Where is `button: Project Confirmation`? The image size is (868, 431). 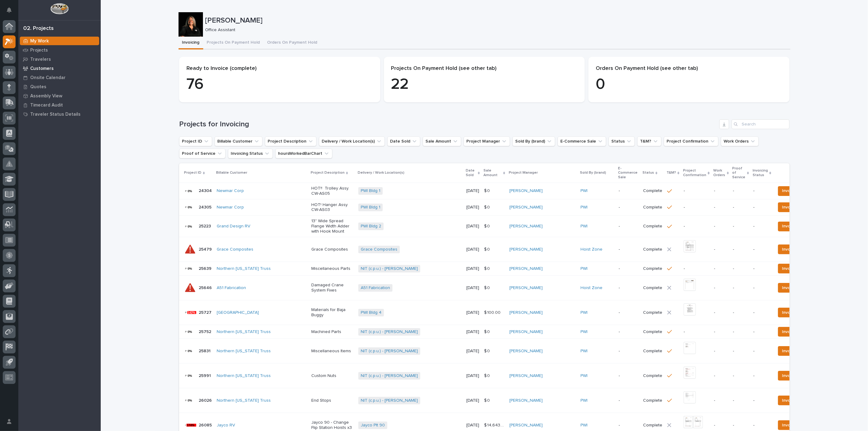 button: Project Confirmation is located at coordinates (691, 141).